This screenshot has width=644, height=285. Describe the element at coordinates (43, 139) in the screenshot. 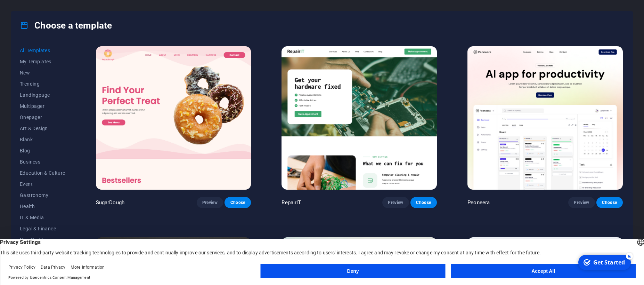

I see `button: Blank` at that location.